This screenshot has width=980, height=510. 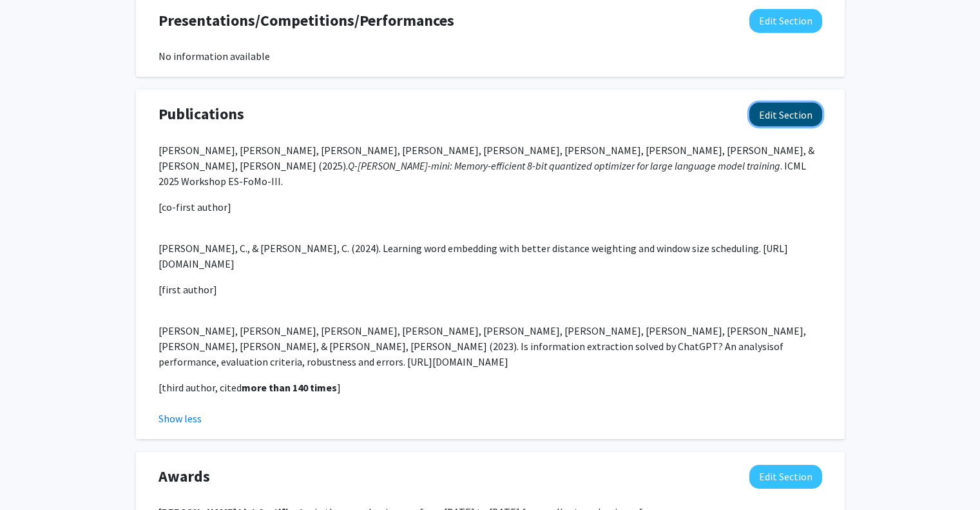 I want to click on span: Awards, so click(x=185, y=476).